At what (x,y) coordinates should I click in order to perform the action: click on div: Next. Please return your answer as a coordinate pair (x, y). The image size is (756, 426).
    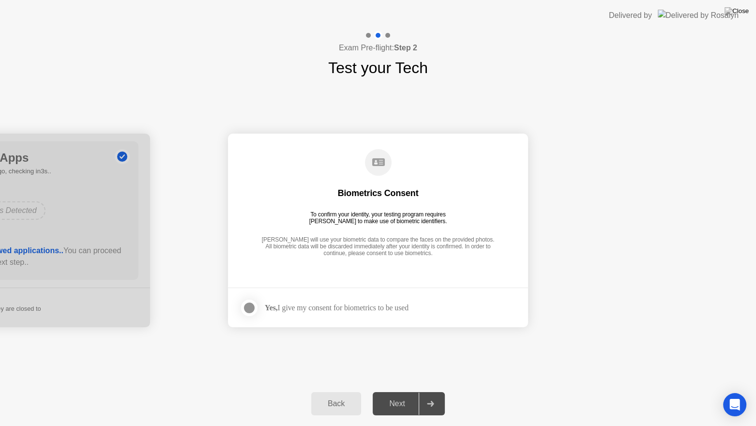
    Looking at the image, I should click on (397, 404).